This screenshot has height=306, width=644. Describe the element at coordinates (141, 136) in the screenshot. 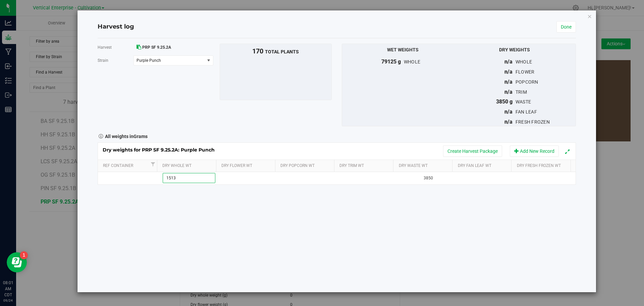

I see `span: Grams` at that location.